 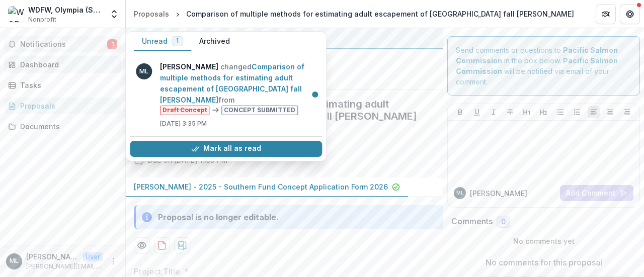 What do you see at coordinates (560, 112) in the screenshot?
I see `button: Bullet List` at bounding box center [560, 112].